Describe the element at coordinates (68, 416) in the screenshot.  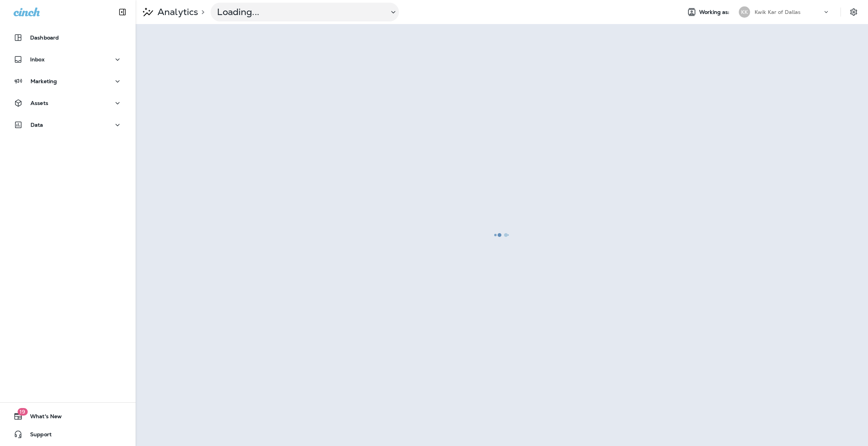
I see `button: 19What's New` at that location.